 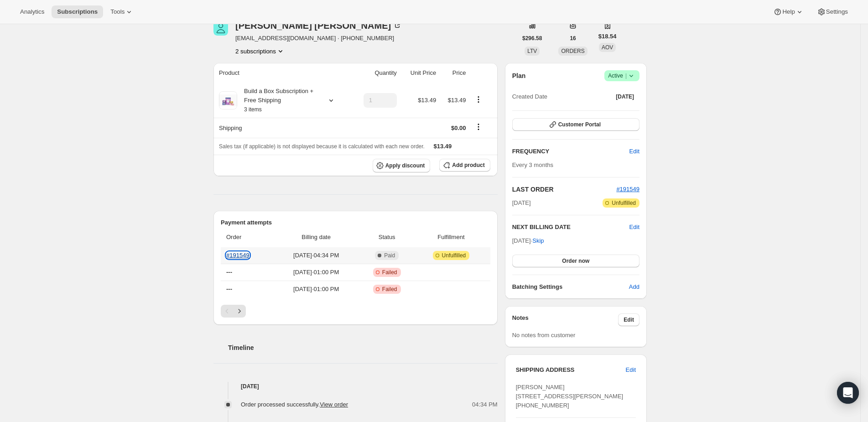 What do you see at coordinates (847, 392) in the screenshot?
I see `div: Open Intercom Messenger` at bounding box center [847, 392].